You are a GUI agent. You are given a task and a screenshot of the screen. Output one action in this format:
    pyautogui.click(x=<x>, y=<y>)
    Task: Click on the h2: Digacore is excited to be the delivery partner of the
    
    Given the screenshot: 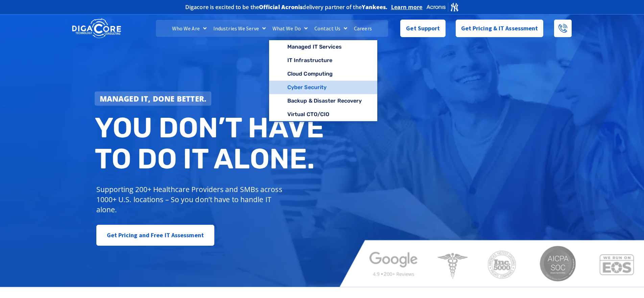 What is the action you would take?
    pyautogui.click(x=286, y=7)
    